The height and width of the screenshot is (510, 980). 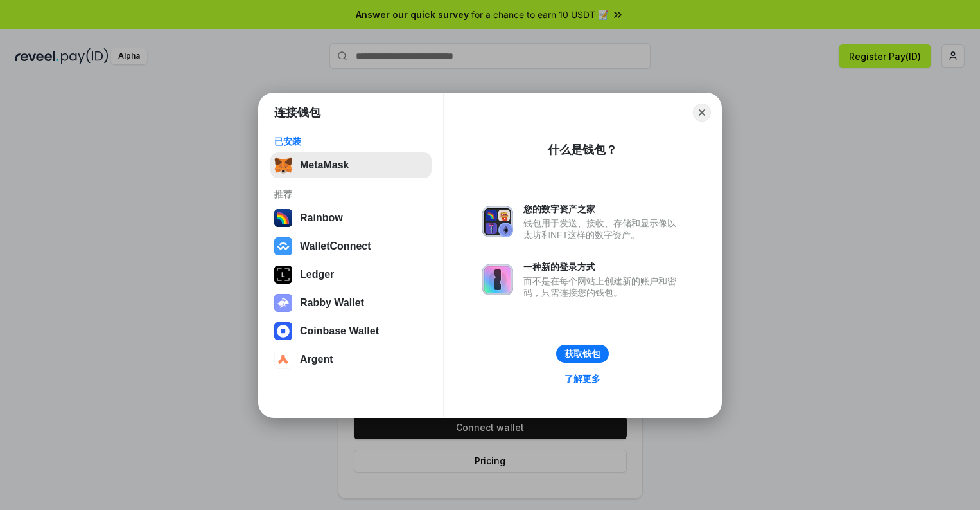 I want to click on div: WalletConnect, so click(x=336, y=247).